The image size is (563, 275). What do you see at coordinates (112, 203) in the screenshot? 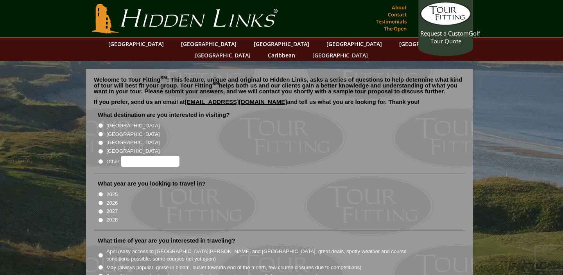
I see `label: 2026` at bounding box center [112, 203].